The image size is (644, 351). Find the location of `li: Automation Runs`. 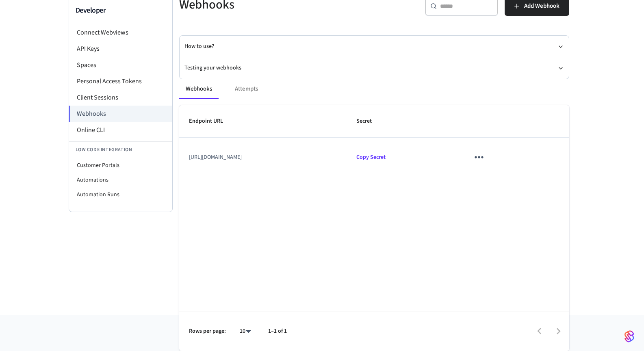

li: Automation Runs is located at coordinates (121, 194).